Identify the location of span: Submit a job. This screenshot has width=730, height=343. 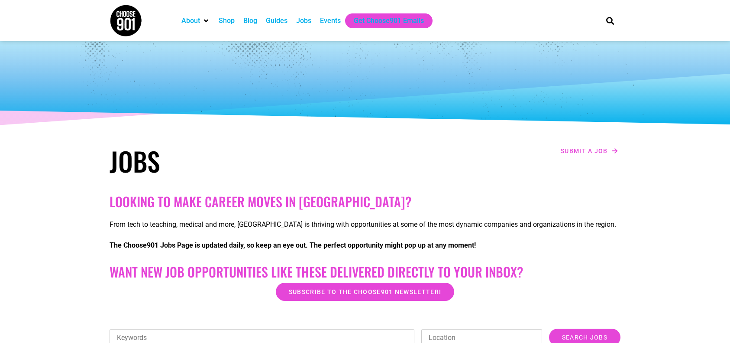
(584, 151).